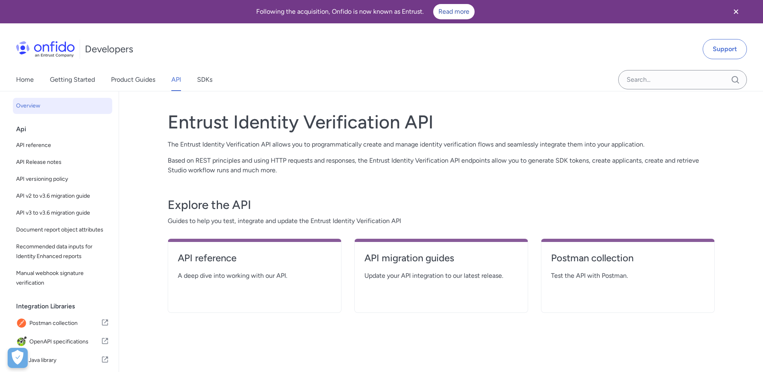 This screenshot has height=372, width=763. What do you see at coordinates (62, 179) in the screenshot?
I see `a: API versioning policy` at bounding box center [62, 179].